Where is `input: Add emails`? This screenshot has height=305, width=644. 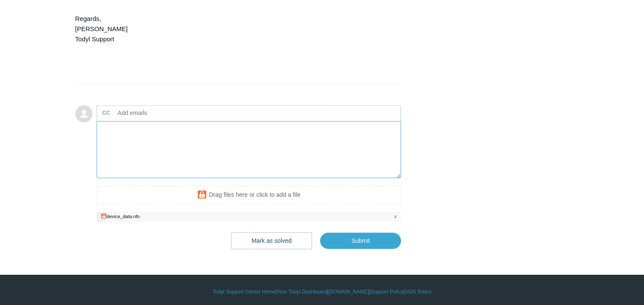 input: Add emails is located at coordinates (160, 113).